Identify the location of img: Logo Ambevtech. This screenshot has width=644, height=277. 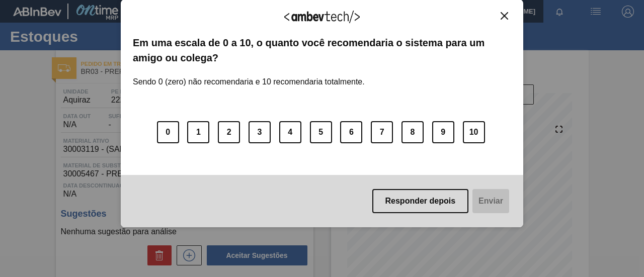
(322, 17).